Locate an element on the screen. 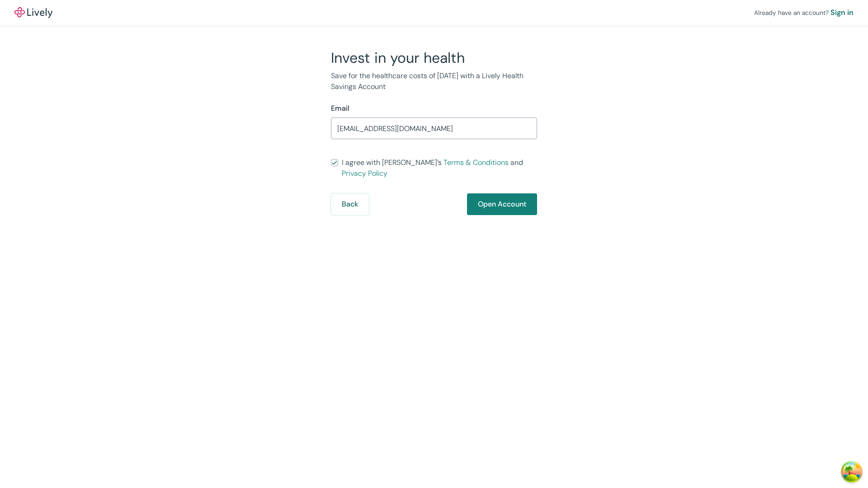  button: Back is located at coordinates (350, 204).